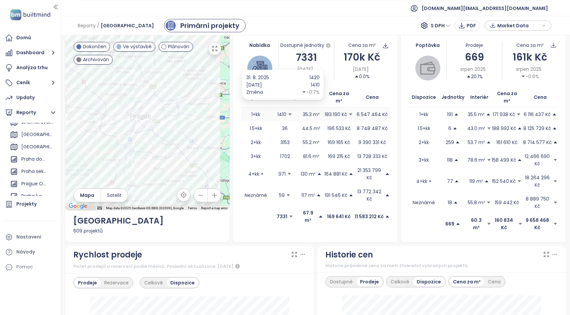  I want to click on div: Prodeje, so click(474, 45).